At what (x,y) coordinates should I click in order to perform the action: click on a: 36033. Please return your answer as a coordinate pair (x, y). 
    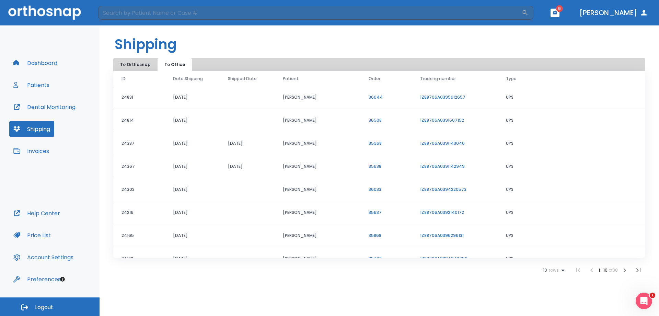
    Looking at the image, I should click on (375, 189).